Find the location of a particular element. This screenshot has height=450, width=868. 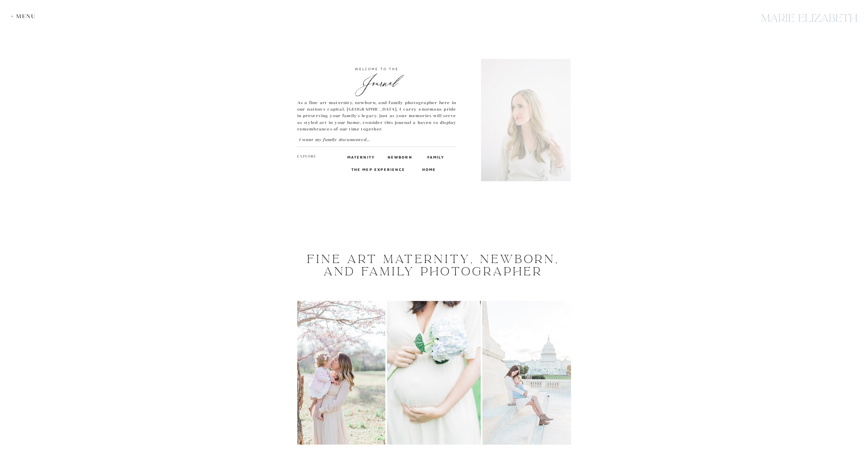

p: I want my family documented... is located at coordinates (342, 140).